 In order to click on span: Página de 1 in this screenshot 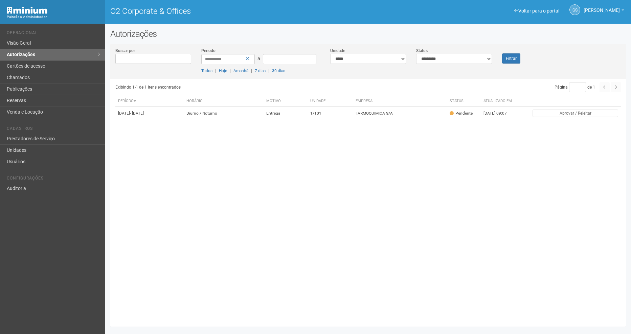, I will do `click(575, 87)`.